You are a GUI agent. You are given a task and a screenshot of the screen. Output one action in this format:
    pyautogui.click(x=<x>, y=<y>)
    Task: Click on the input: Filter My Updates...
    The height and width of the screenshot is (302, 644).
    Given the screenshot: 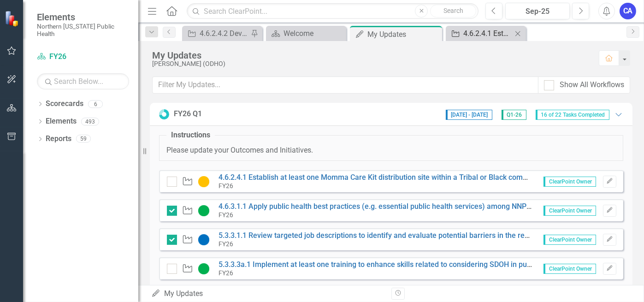 What is the action you would take?
    pyautogui.click(x=345, y=85)
    